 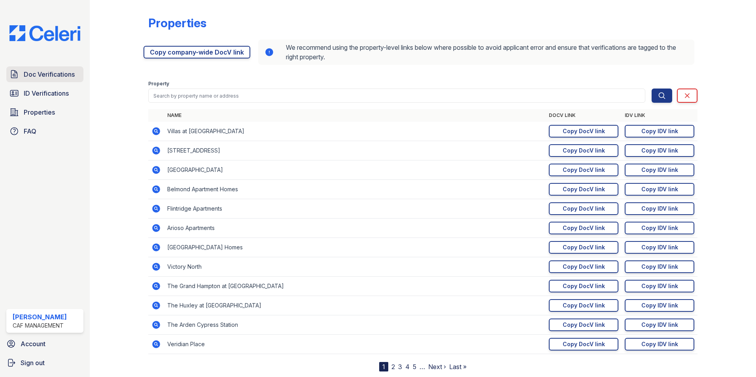 I want to click on input: Search by property name or address, so click(x=396, y=96).